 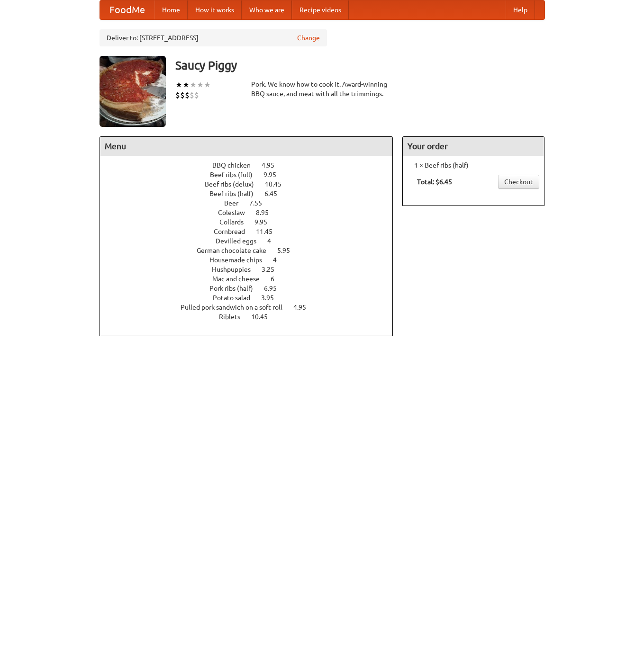 What do you see at coordinates (322, 89) in the screenshot?
I see `div: Pork. We know how to cook it. Award-winning BBQ sauce, and meat with all the trimmings.` at bounding box center [322, 89].